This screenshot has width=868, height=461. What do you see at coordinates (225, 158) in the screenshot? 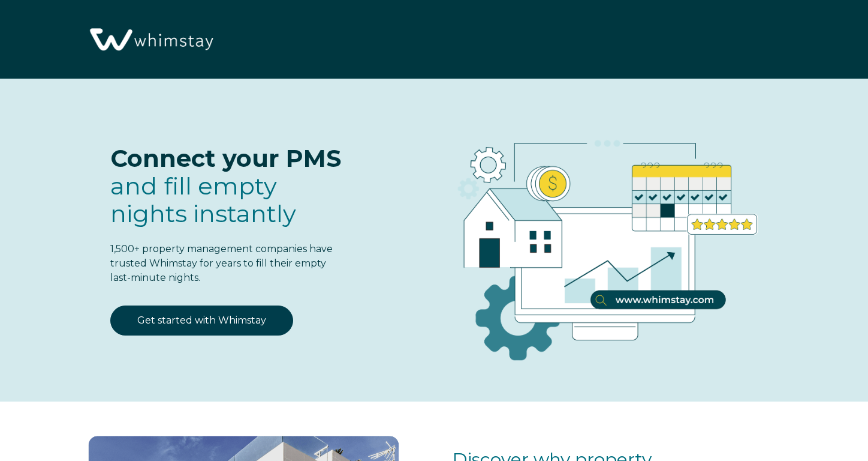
I see `span: Connect your PMS` at bounding box center [225, 158].